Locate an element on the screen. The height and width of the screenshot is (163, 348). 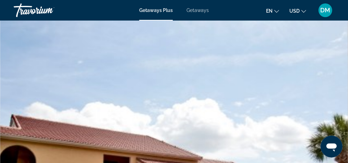
span: USD is located at coordinates (295, 11).